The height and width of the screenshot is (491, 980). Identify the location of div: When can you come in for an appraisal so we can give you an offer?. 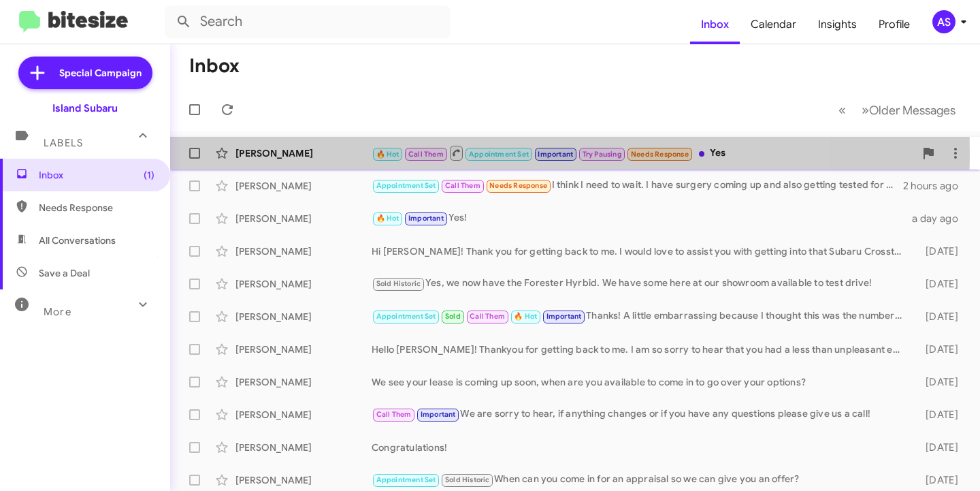
(641, 480).